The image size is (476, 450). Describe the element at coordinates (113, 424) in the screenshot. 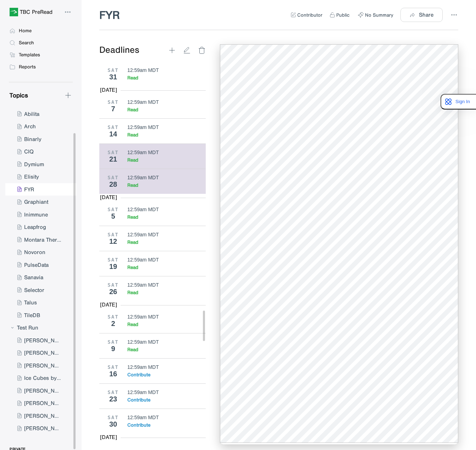

I see `div: 30` at that location.